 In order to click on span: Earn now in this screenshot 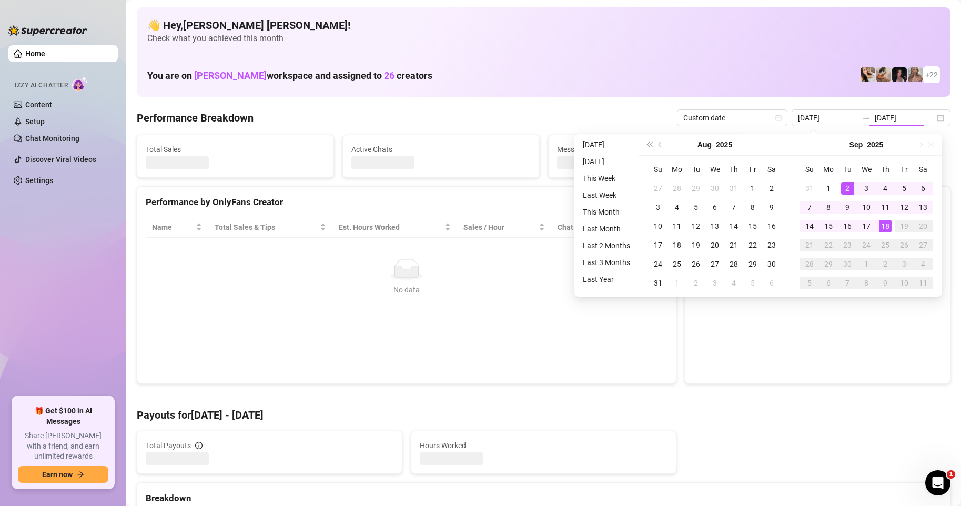, I will do `click(57, 475)`.